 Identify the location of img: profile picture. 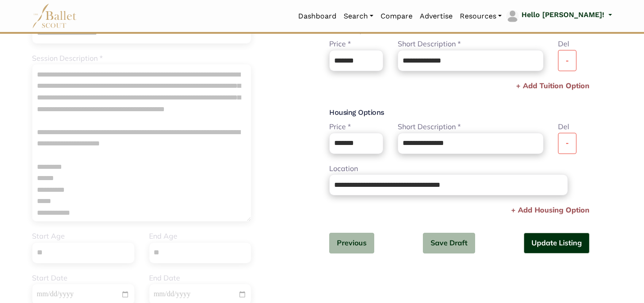
(512, 16).